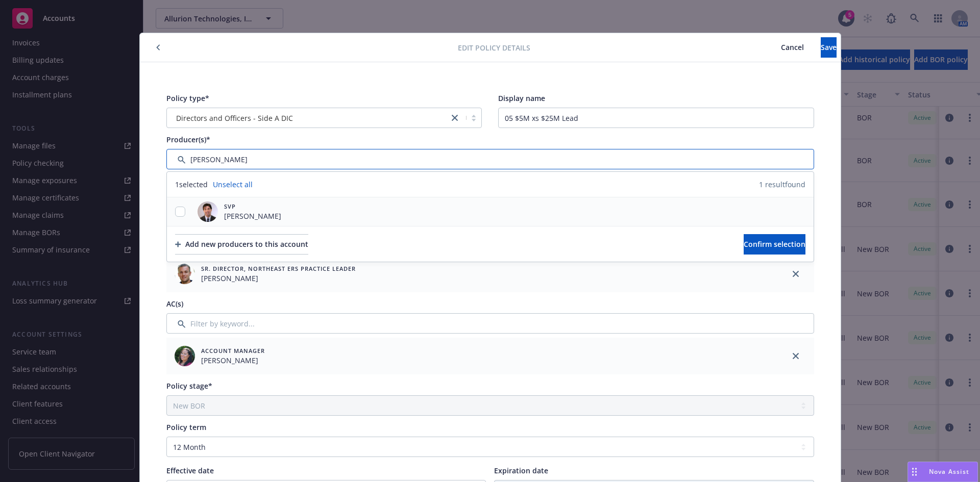 This screenshot has width=980, height=482. Describe the element at coordinates (914, 472) in the screenshot. I see `div: Drag to move` at that location.